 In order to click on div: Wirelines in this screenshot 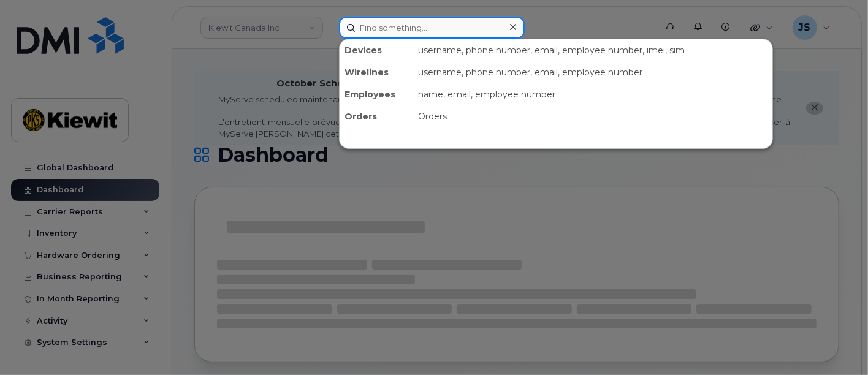, I will do `click(377, 72)`.